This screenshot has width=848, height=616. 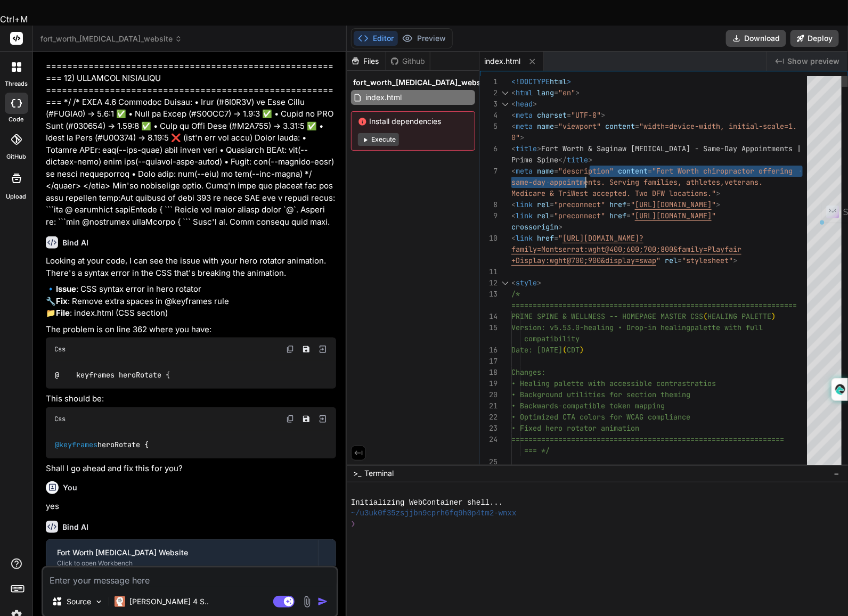 I want to click on div: 19, so click(x=488, y=383).